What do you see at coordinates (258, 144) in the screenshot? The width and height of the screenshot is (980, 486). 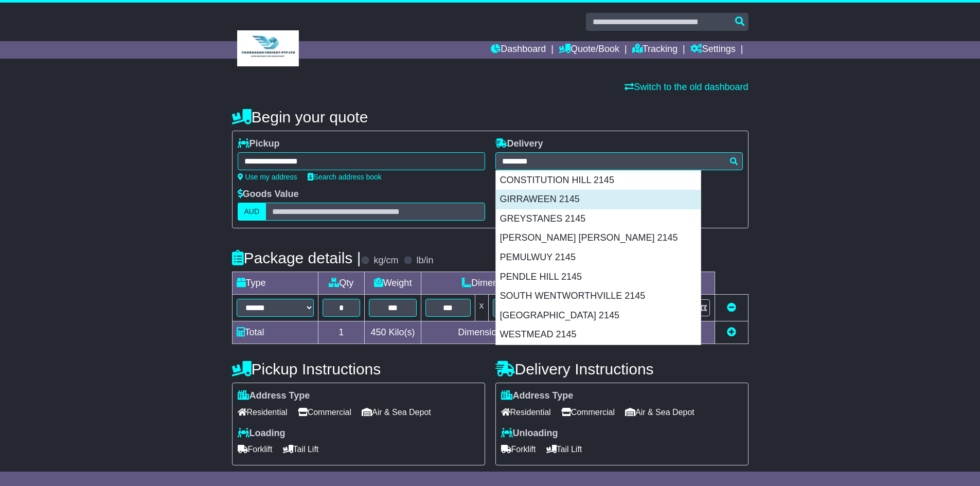 I see `label: Pickup` at bounding box center [258, 144].